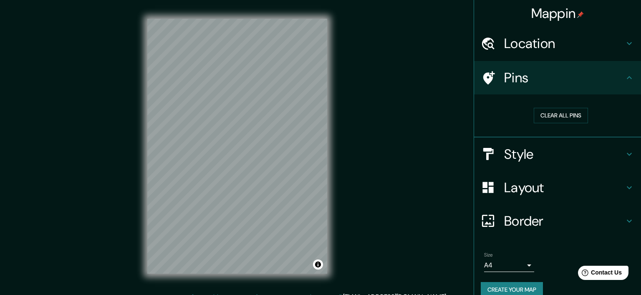 The height and width of the screenshot is (295, 641). Describe the element at coordinates (40, 10) in the screenshot. I see `span: Contact Us` at that location.